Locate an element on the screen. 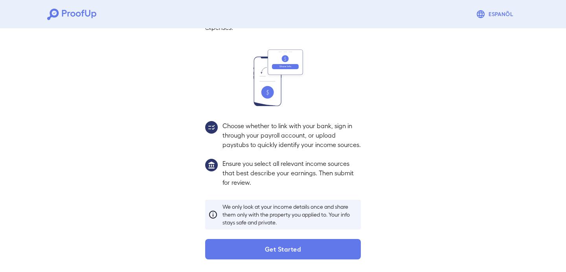 The image size is (566, 272). img: group2.svg is located at coordinates (211, 127).